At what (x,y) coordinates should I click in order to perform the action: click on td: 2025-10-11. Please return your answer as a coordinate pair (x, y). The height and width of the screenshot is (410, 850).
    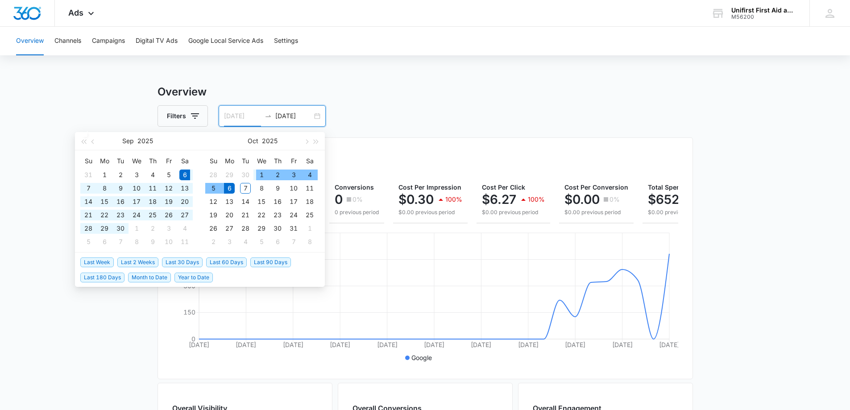
    Looking at the image, I should click on (185, 242).